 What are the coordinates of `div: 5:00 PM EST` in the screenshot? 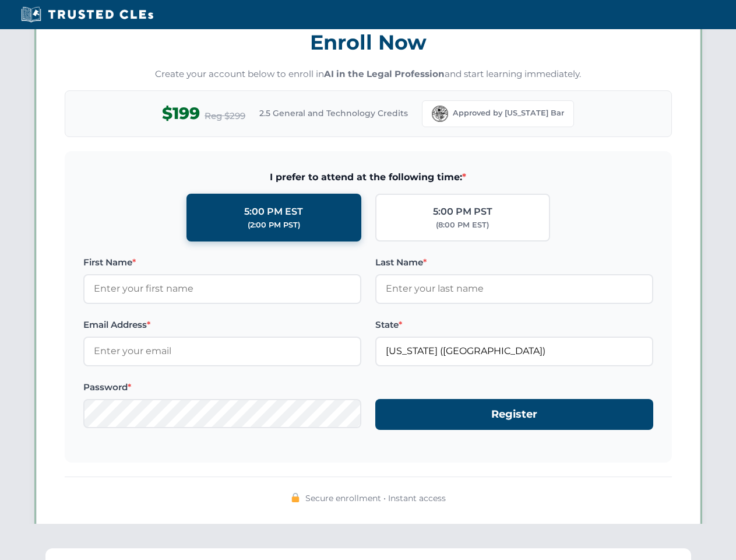 It's located at (274, 212).